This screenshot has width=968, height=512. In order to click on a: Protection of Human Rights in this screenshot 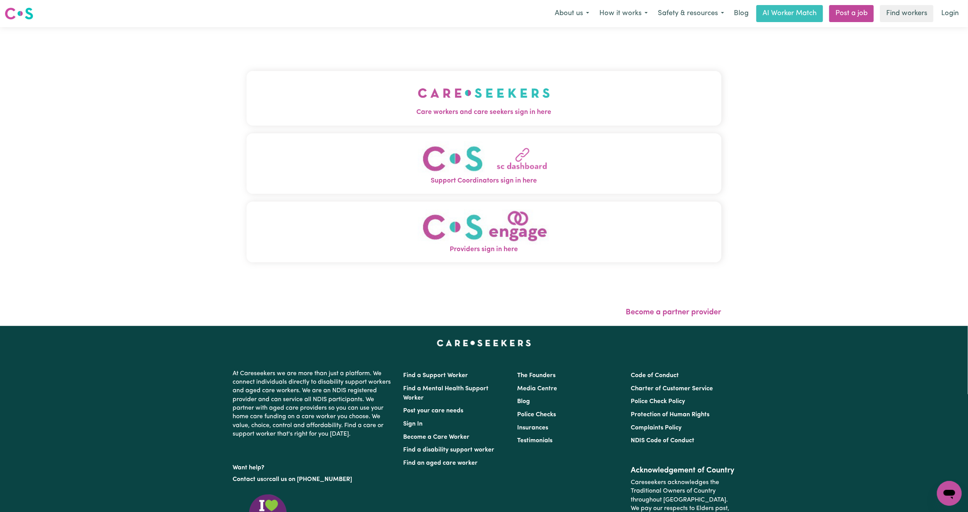, I will do `click(670, 415)`.